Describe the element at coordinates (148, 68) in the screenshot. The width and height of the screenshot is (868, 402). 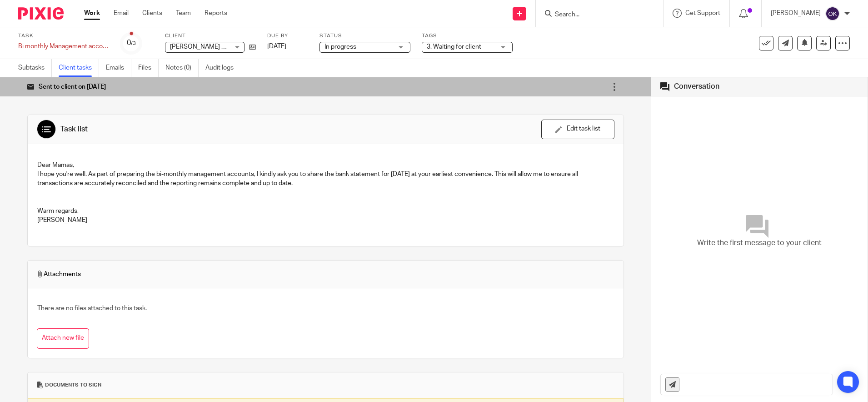
I see `a: Files` at that location.